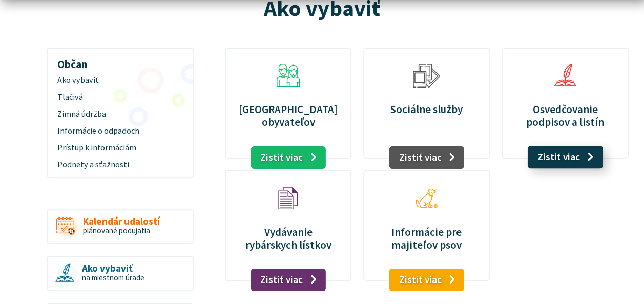 The image size is (644, 304). I want to click on p: Vydávanie rybárskych lístkov, so click(289, 239).